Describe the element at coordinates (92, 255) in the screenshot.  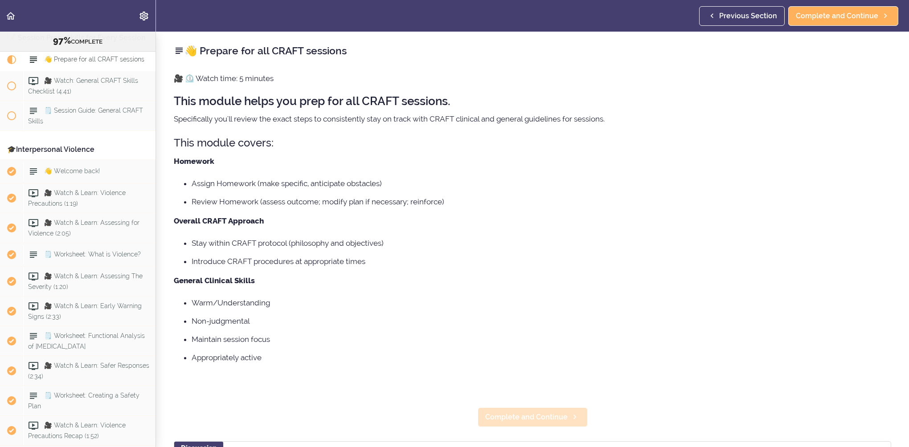
I see `span: 🗒️ Worksheet: What is Violence?` at that location.